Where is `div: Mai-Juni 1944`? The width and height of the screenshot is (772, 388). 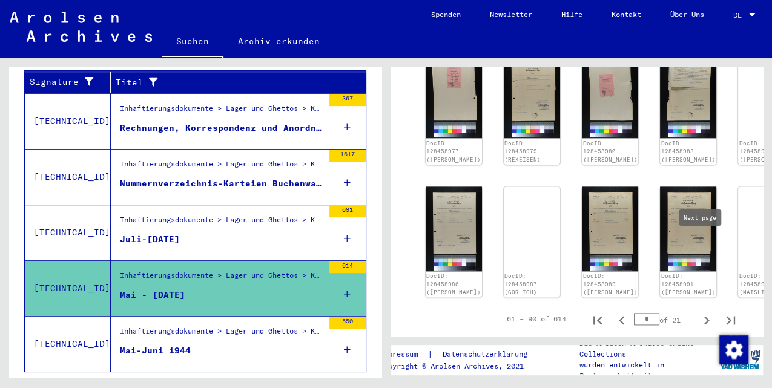 div: Mai-Juni 1944 is located at coordinates (155, 351).